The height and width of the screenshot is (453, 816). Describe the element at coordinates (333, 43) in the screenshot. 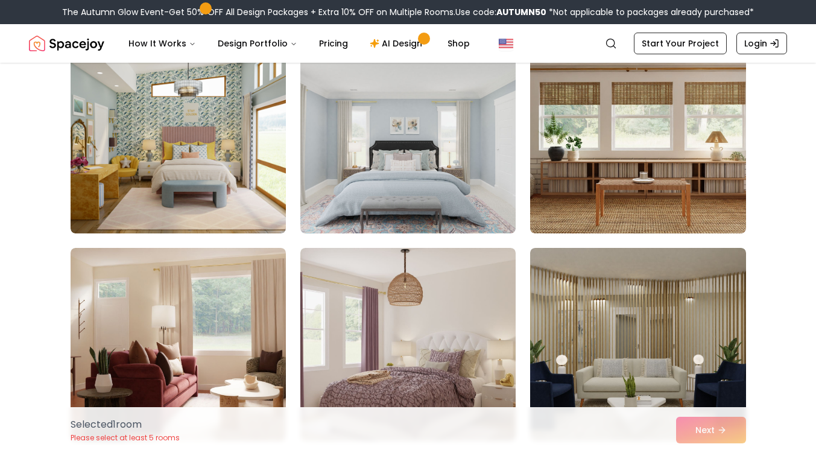

I see `a: Pricing` at that location.